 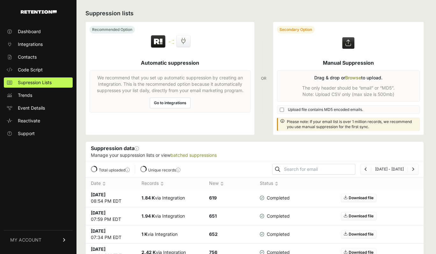 What do you see at coordinates (194, 155) in the screenshot?
I see `a: batched suppressions` at bounding box center [194, 155].